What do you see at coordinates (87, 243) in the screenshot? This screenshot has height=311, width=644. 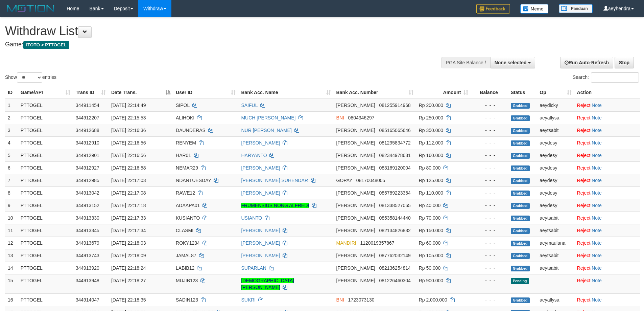 I see `span: 344913679` at bounding box center [87, 243].